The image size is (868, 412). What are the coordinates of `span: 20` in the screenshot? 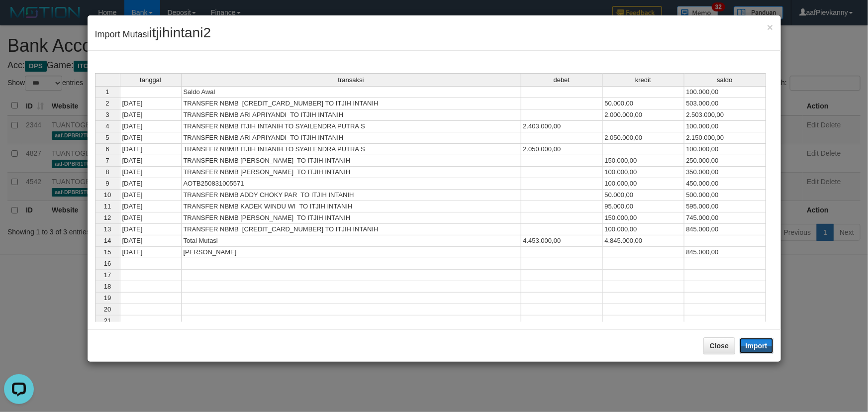 It's located at (107, 309).